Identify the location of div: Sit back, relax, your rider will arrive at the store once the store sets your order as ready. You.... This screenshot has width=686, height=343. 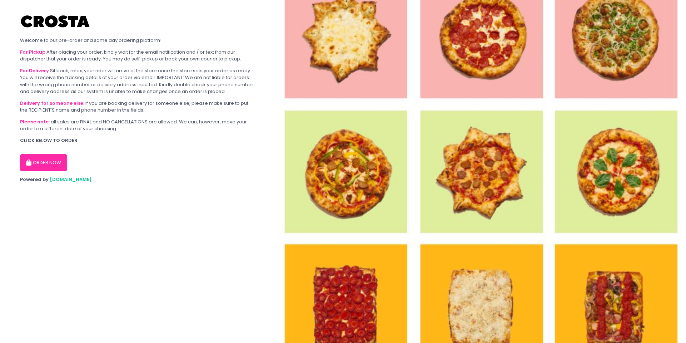
(137, 81).